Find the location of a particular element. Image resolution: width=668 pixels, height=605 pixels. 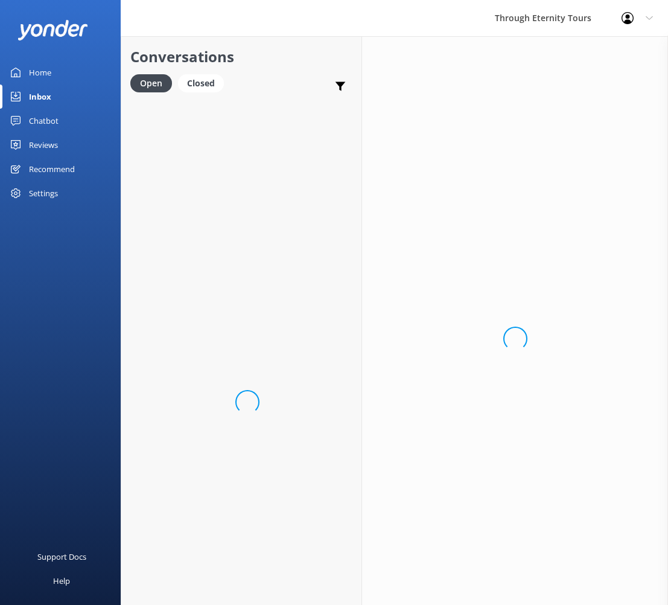

img: yonder-white-logo.png is located at coordinates (53, 30).